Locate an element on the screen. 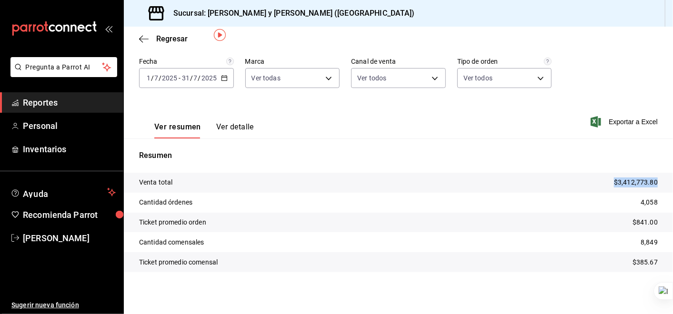 This screenshot has height=314, width=673. p: Venta total is located at coordinates (156, 182).